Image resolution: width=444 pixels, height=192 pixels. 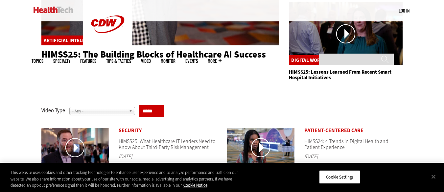 What do you see at coordinates (119, 61) in the screenshot?
I see `a: Tips & Tactics` at bounding box center [119, 61].